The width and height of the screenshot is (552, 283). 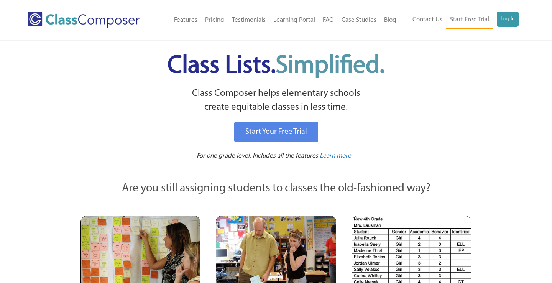 What do you see at coordinates (258, 156) in the screenshot?
I see `span: For one grade level. Includes all the features.` at bounding box center [258, 156].